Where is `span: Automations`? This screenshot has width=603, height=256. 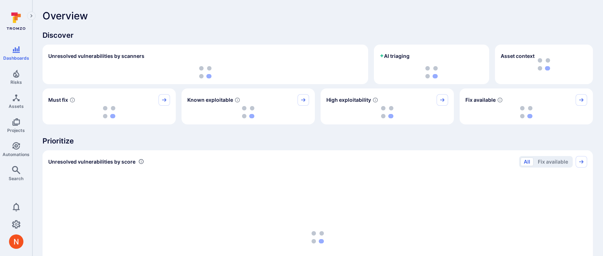
span: Automations is located at coordinates (16, 154).